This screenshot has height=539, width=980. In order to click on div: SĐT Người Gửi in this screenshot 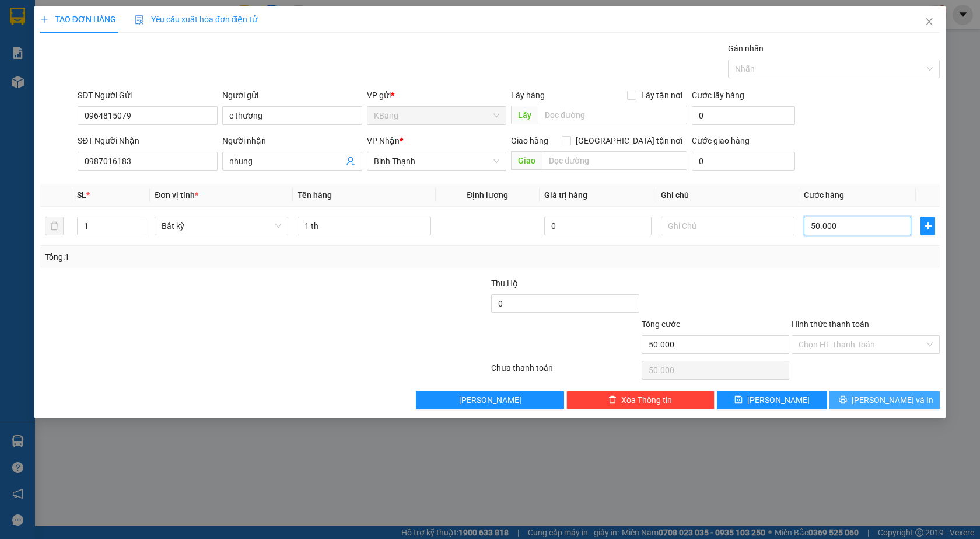, I will do `click(148, 95)`.